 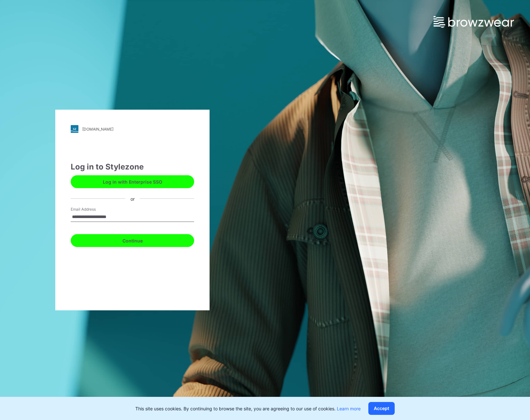 What do you see at coordinates (132, 241) in the screenshot?
I see `button: Continue` at bounding box center [132, 241].